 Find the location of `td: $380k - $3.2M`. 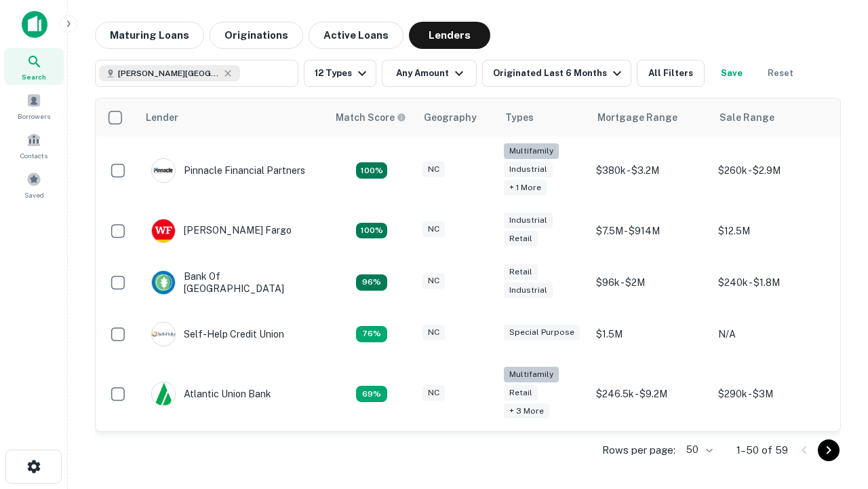

td: $380k - $3.2M is located at coordinates (651, 170).